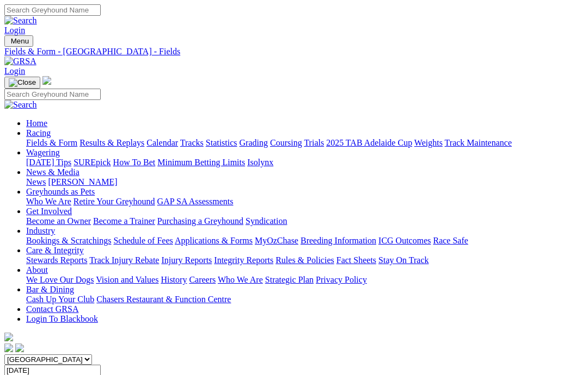 The width and height of the screenshot is (588, 375). Describe the element at coordinates (40, 231) in the screenshot. I see `a: Industry` at that location.